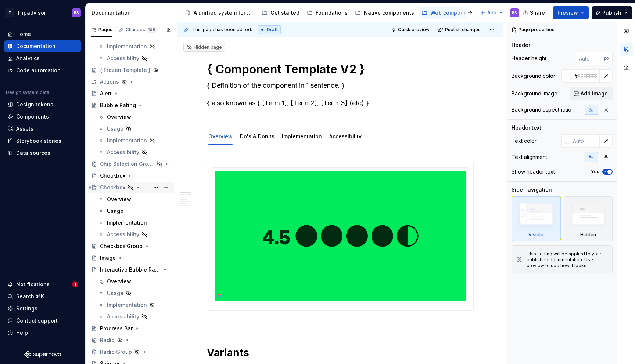  I want to click on a: Code automation, so click(43, 71).